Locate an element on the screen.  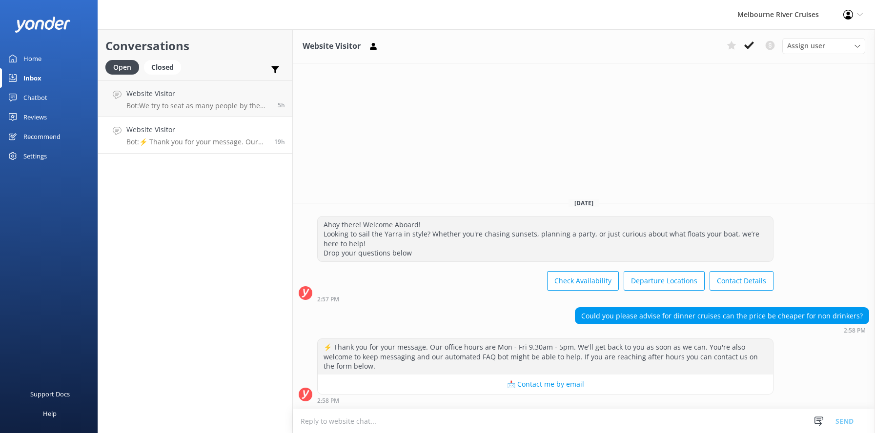
div: Reviews is located at coordinates (35, 117).